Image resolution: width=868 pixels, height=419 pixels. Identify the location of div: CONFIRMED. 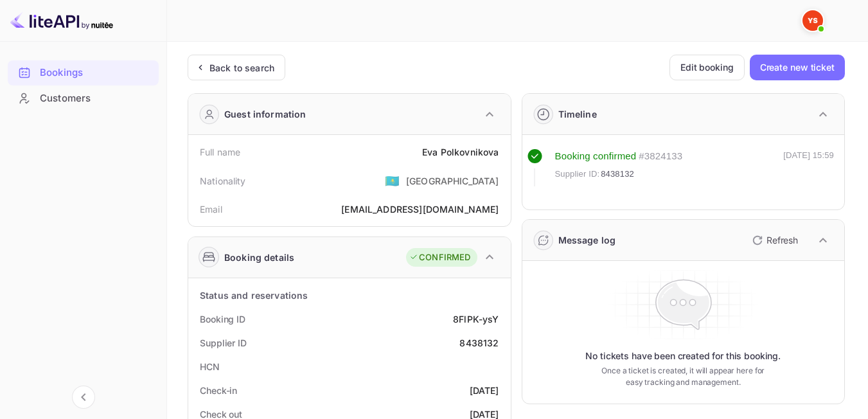
(439, 257).